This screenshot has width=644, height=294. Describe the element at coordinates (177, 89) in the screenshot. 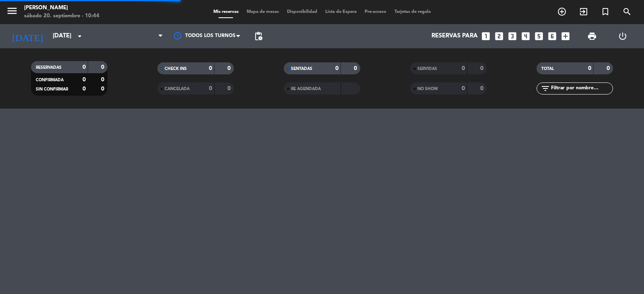

I see `span: CANCELADA` at that location.